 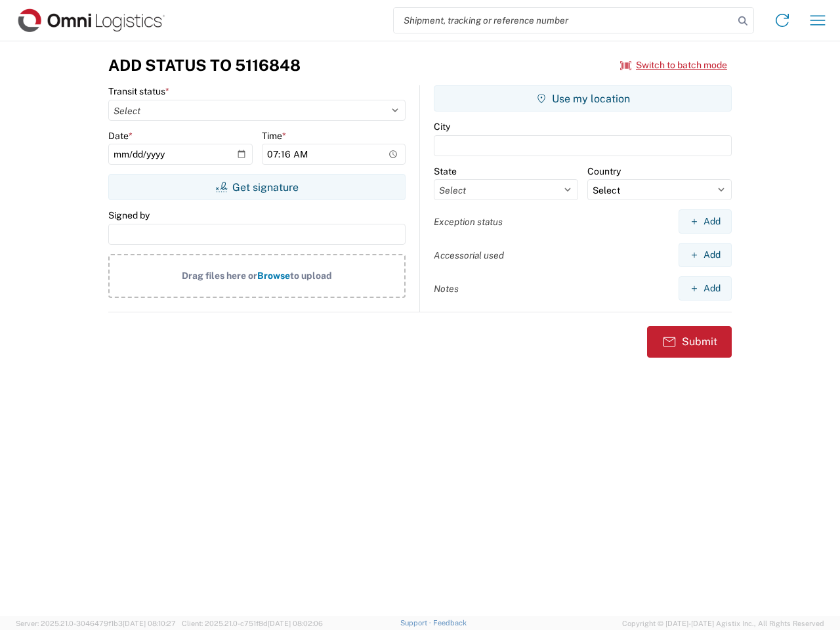 I want to click on label: Time, so click(x=274, y=136).